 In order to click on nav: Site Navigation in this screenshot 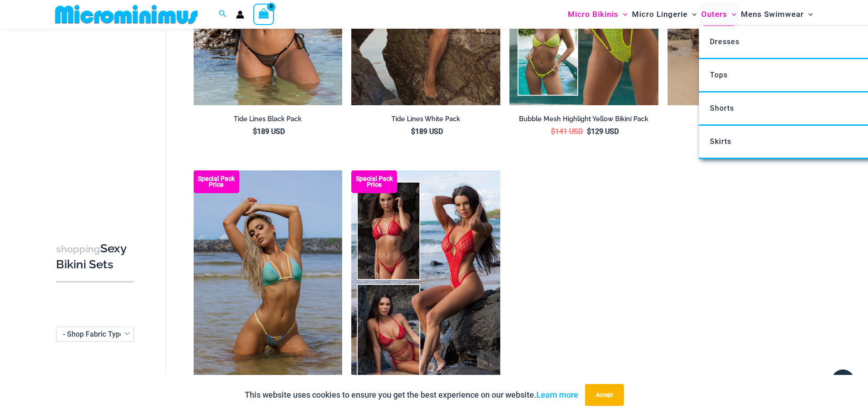, I will do `click(690, 14)`.